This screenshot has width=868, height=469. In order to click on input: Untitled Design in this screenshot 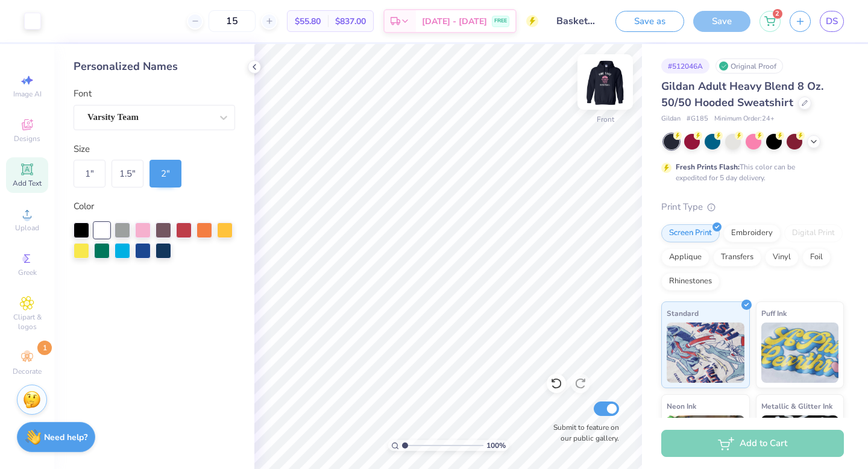, I will do `click(577, 21)`.